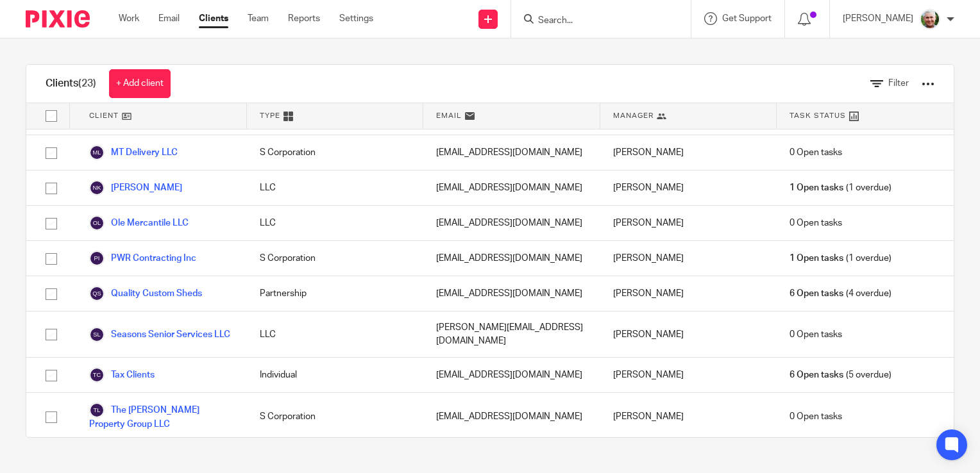 The image size is (980, 473). I want to click on span: Client, so click(104, 115).